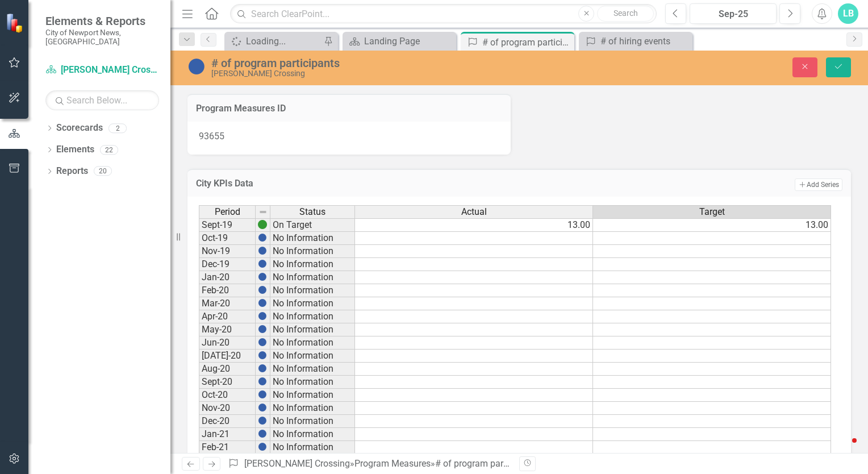 The width and height of the screenshot is (868, 474). Describe the element at coordinates (227, 421) in the screenshot. I see `td: Dec-20` at that location.